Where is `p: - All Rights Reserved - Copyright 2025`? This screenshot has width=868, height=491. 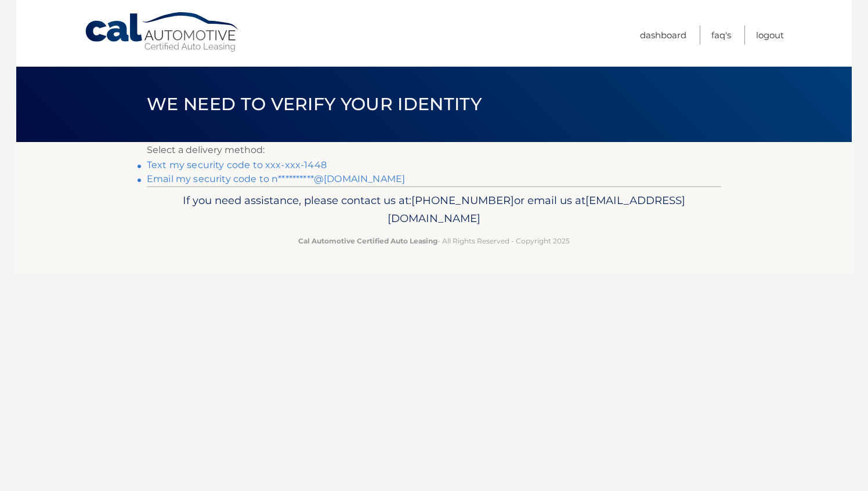 p: - All Rights Reserved - Copyright 2025 is located at coordinates (434, 241).